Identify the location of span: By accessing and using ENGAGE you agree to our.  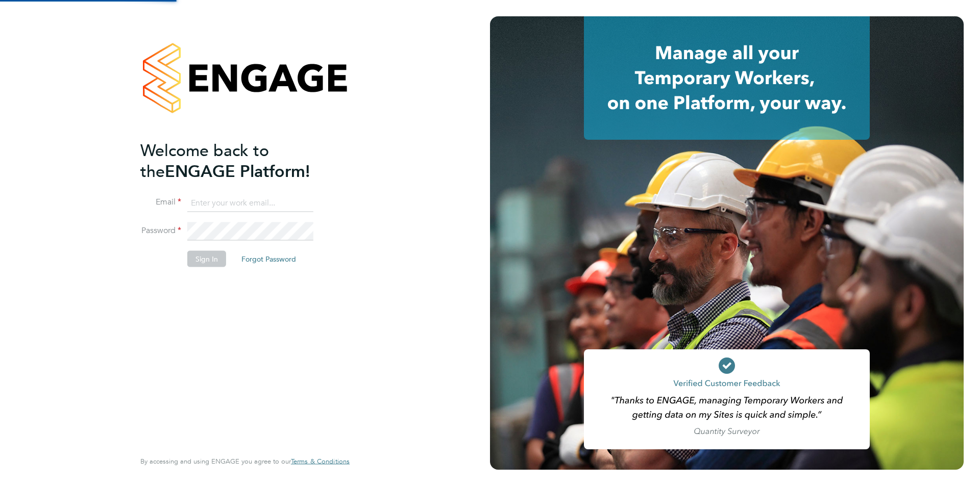
(245, 461).